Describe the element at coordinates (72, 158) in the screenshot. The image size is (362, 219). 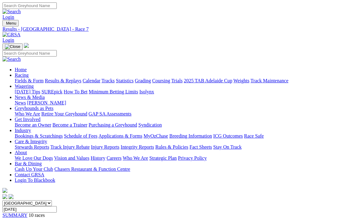
I see `a: Vision and Values` at that location.